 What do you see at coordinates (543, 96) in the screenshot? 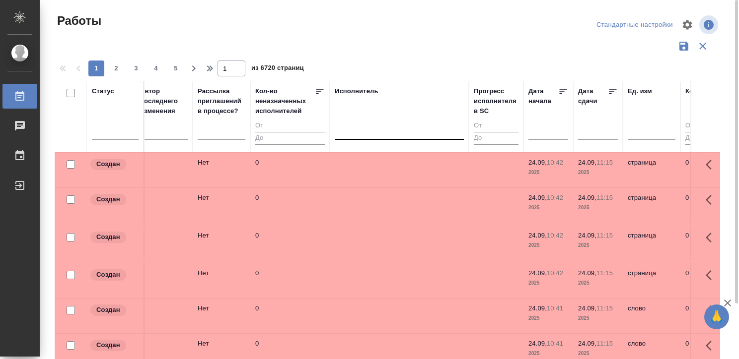
I see `div: Дата начала` at bounding box center [543, 96].